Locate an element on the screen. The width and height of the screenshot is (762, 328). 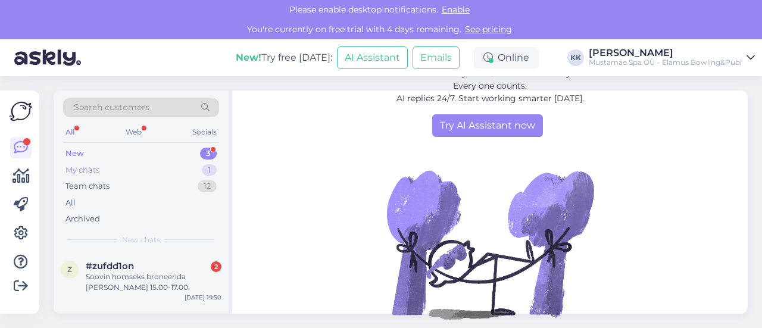
span: Enable is located at coordinates (455, 10).